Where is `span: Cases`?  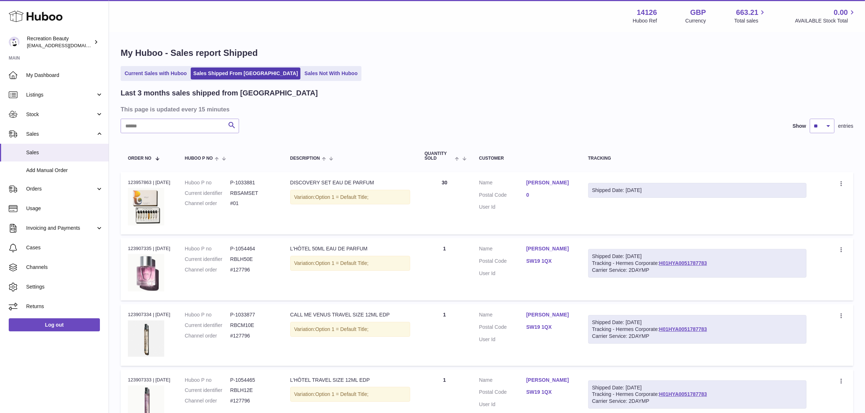 span: Cases is located at coordinates (65, 248).